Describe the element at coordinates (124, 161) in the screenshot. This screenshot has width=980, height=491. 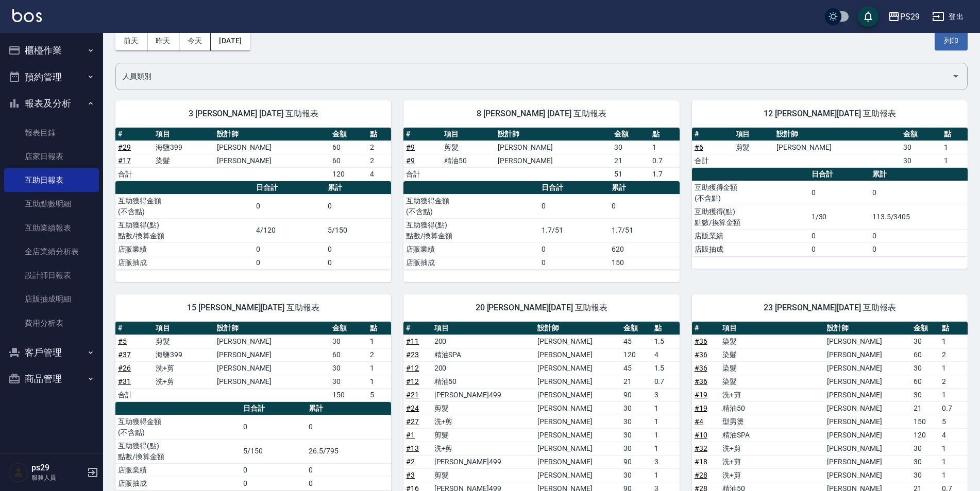
I see `a: #17` at that location.